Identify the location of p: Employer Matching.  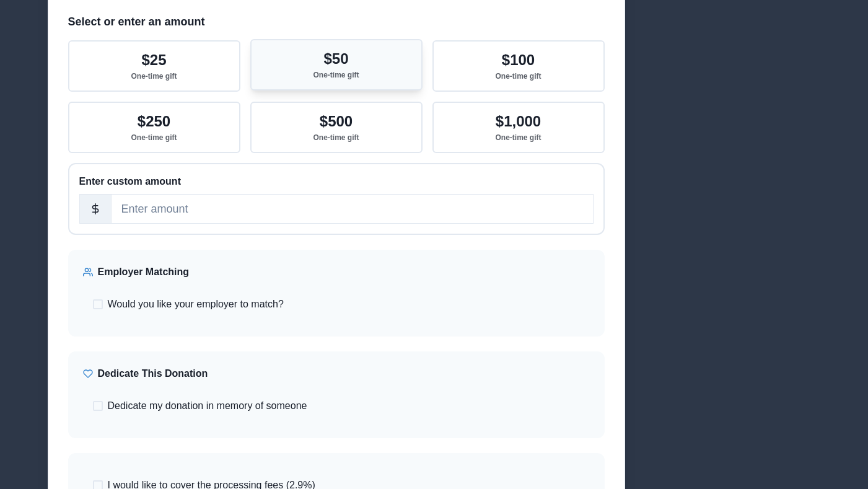
(144, 272).